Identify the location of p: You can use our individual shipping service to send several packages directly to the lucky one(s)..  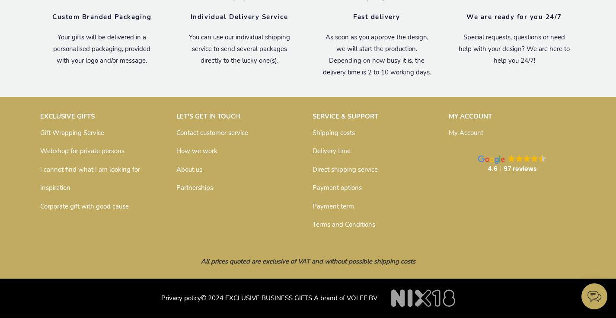
(240, 49).